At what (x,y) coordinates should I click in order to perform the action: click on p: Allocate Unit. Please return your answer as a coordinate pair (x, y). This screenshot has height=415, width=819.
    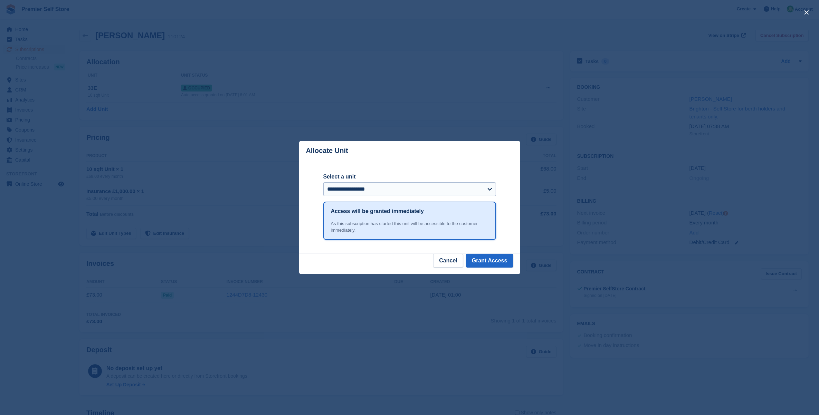
    Looking at the image, I should click on (327, 151).